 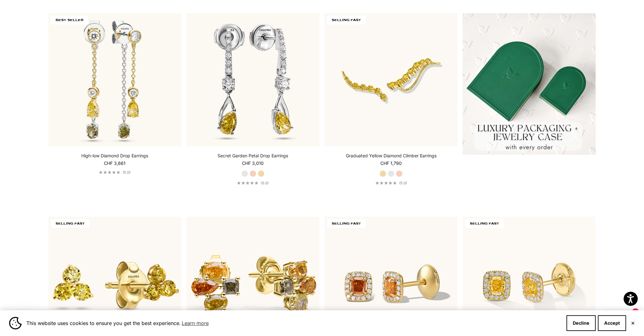 I want to click on button: Accept, so click(x=612, y=323).